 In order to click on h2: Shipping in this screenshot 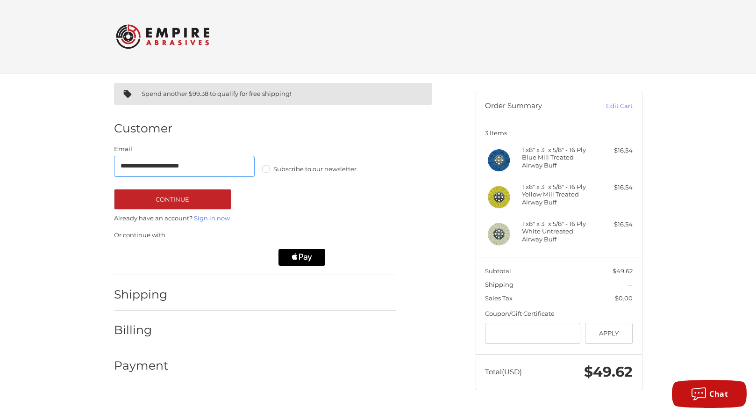, I will do `click(141, 294)`.